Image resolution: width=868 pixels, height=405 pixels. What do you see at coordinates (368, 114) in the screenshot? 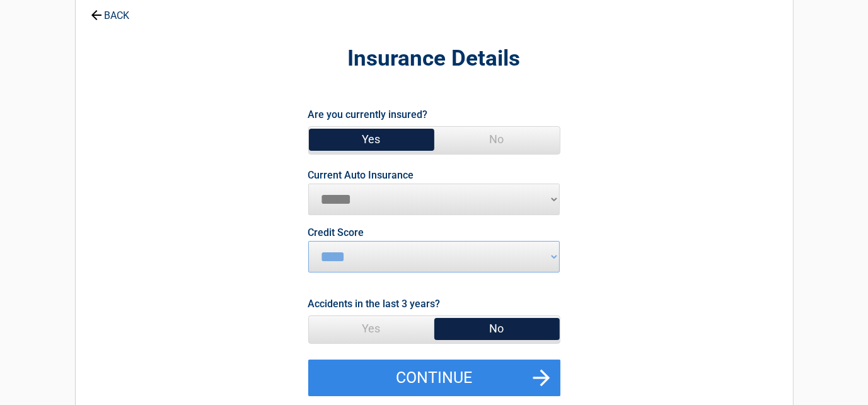
I see `label: Are you currently insured?` at bounding box center [368, 114].